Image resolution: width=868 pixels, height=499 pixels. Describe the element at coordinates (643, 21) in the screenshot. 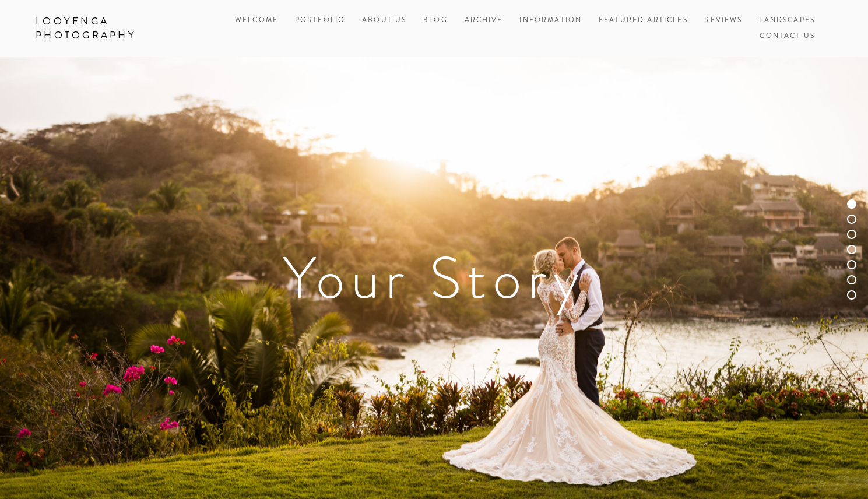

I see `a: Featured Articles` at that location.